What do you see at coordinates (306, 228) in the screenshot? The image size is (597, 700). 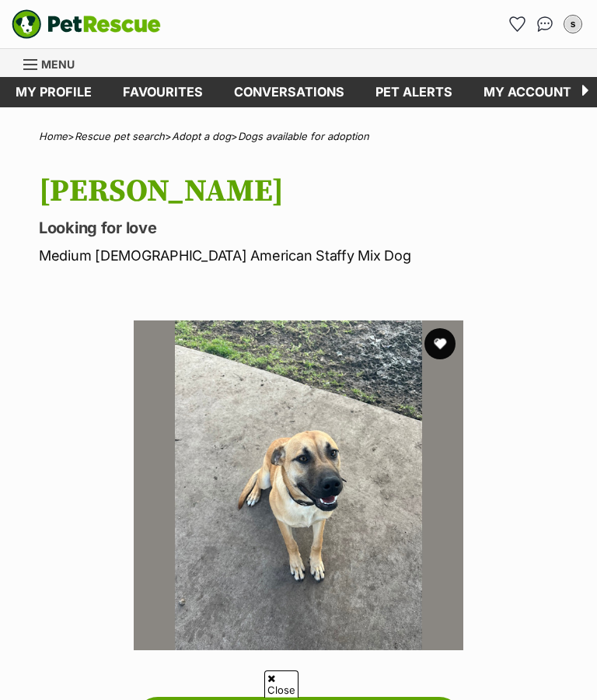 I see `p: Looking for love` at bounding box center [306, 228].